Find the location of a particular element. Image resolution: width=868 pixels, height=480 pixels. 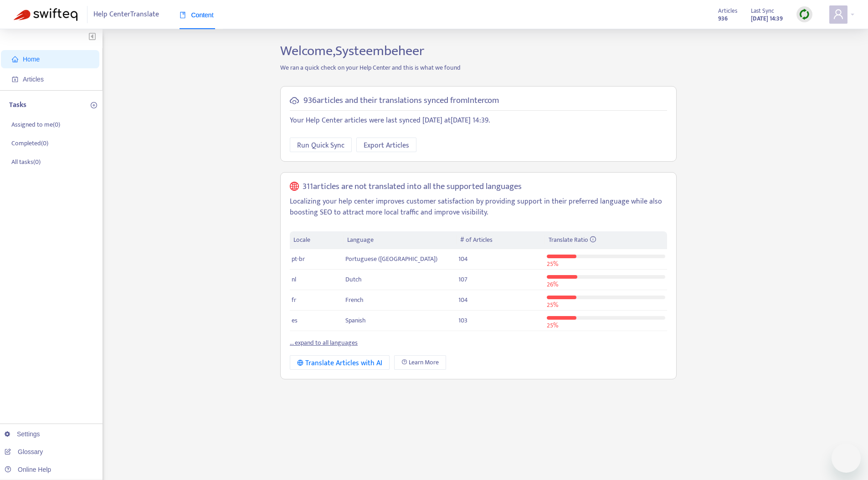

h5: 936 articles and their translations synced from Intercom is located at coordinates (401, 100).